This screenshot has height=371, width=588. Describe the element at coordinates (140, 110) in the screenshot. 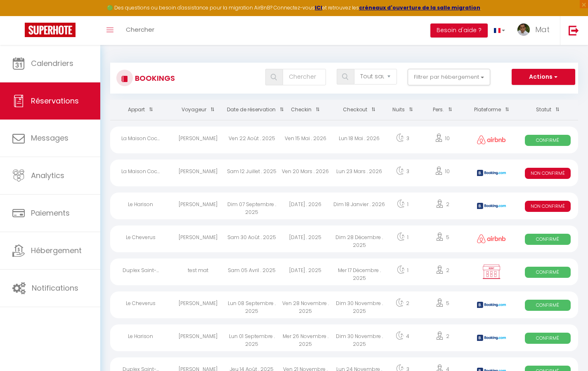

I see `th: Sort by rentals` at that location.